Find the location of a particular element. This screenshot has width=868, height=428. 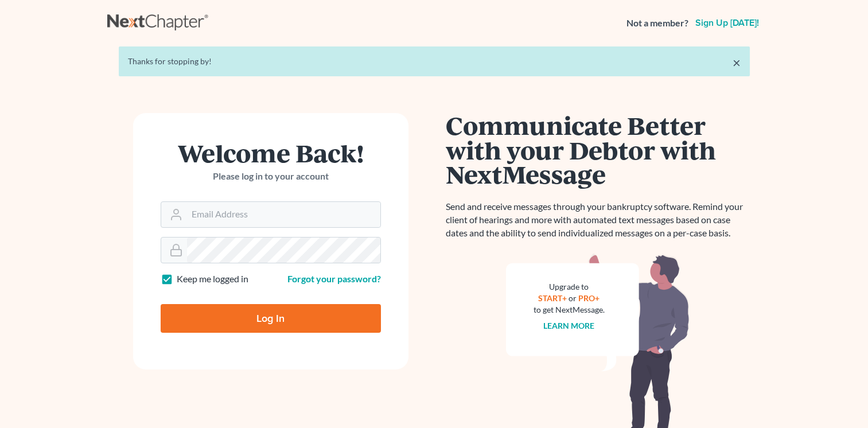

div: Thanks for stopping by! is located at coordinates (434, 62).